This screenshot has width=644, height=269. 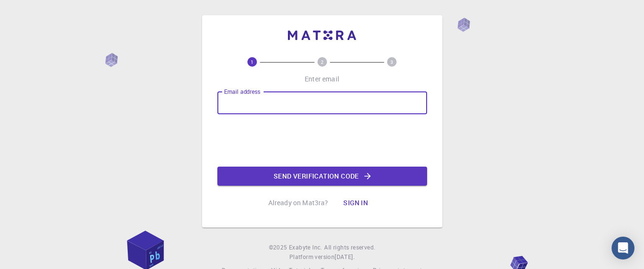 I want to click on text: 3, so click(x=392, y=62).